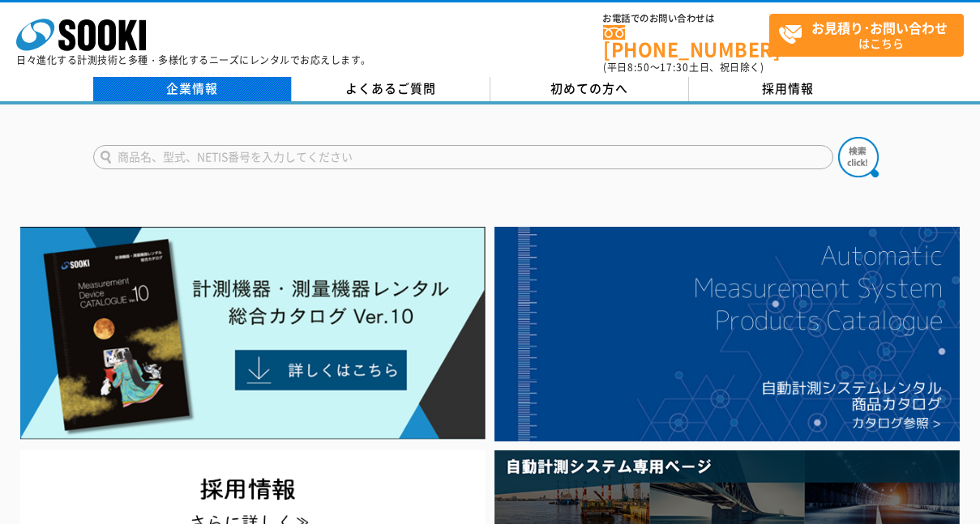 The image size is (980, 524). Describe the element at coordinates (589, 89) in the screenshot. I see `a: 初めての方へ` at that location.